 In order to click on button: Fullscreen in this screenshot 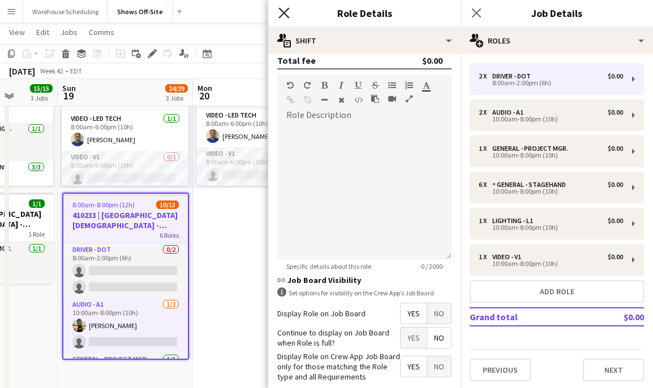, I will do `click(409, 99)`.